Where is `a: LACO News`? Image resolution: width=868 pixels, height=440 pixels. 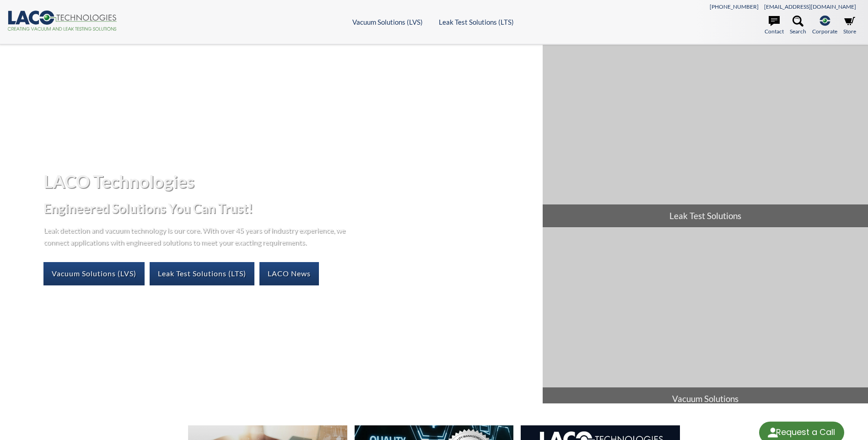
a: LACO News is located at coordinates (290, 273).